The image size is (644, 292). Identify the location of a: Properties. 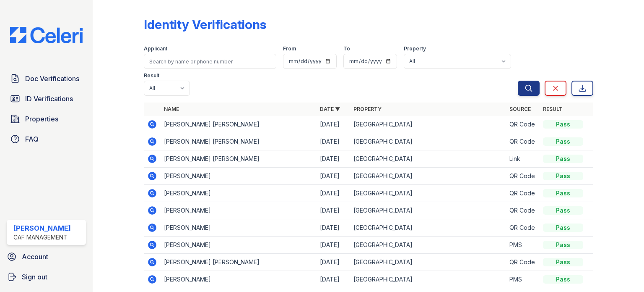
(46, 119).